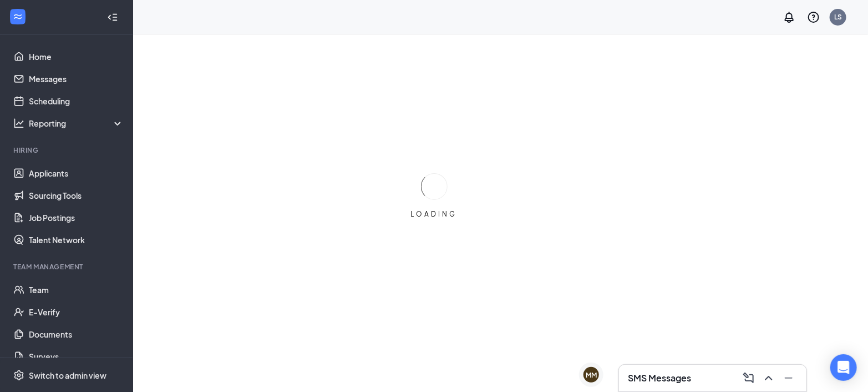 Image resolution: width=868 pixels, height=392 pixels. Describe the element at coordinates (76, 79) in the screenshot. I see `a: Messages` at that location.